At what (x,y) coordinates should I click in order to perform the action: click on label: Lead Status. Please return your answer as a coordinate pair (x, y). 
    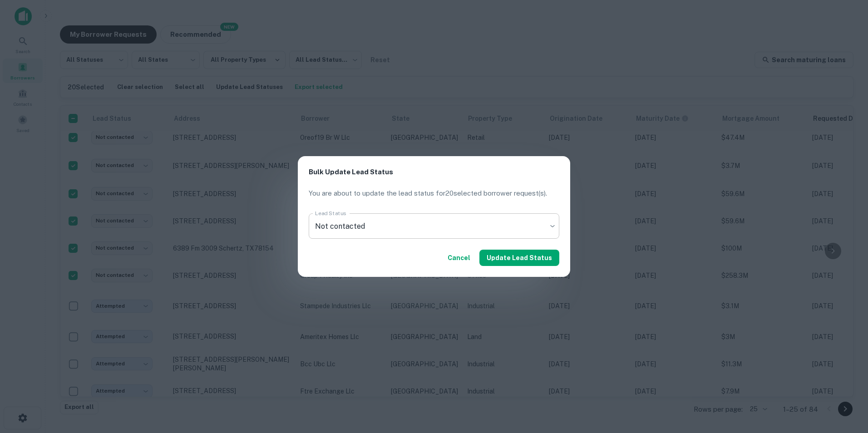
    Looking at the image, I should click on (331, 213).